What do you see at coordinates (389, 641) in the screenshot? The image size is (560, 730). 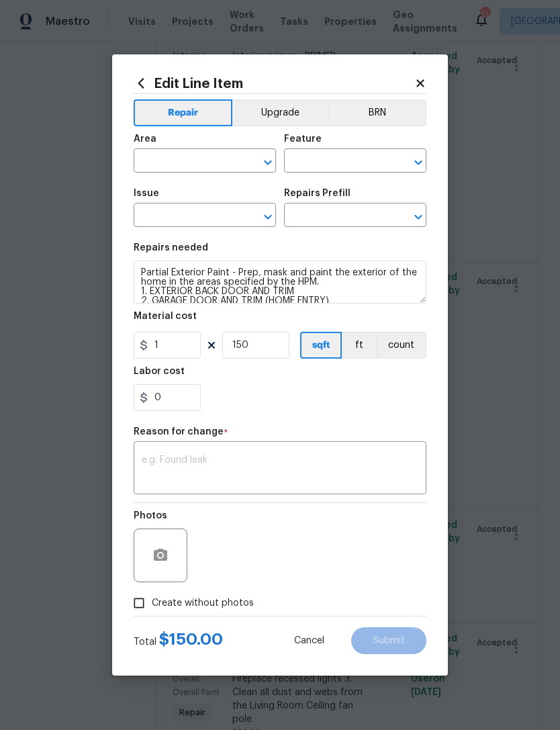 I see `span: Submit` at bounding box center [389, 641].